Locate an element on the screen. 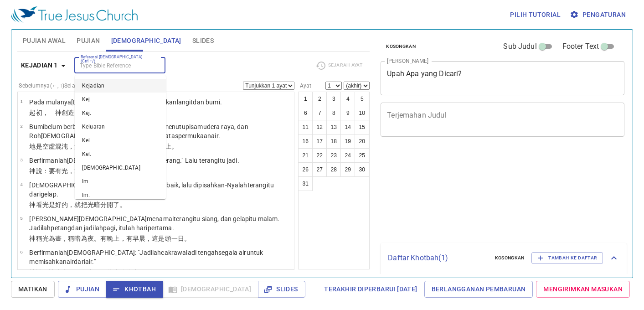  li: Kel. is located at coordinates (120, 154).